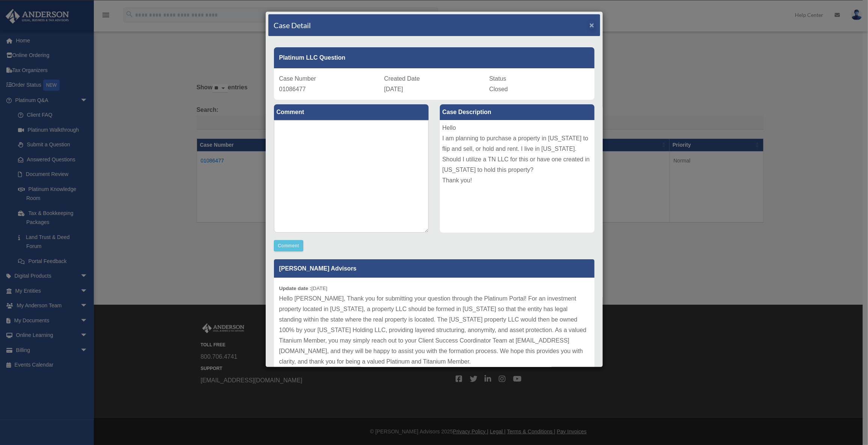 This screenshot has width=868, height=445. Describe the element at coordinates (499, 89) in the screenshot. I see `span: Closed` at that location.